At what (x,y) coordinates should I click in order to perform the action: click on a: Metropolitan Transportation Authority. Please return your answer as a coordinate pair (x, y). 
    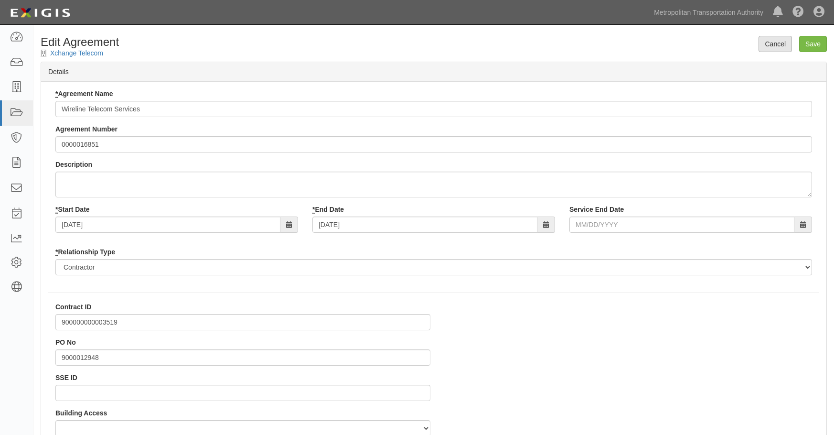
    Looking at the image, I should click on (708, 12).